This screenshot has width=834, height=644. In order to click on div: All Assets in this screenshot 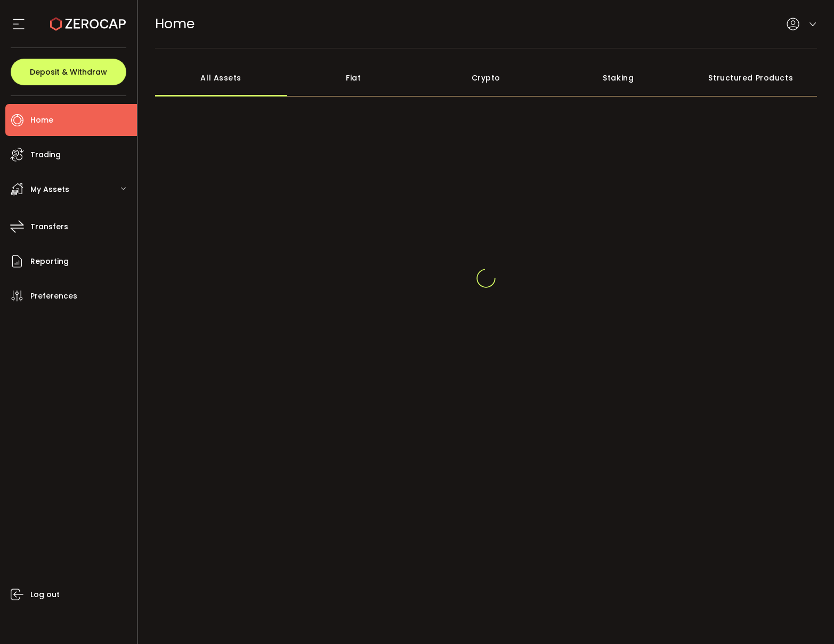, I will do `click(221, 78)`.